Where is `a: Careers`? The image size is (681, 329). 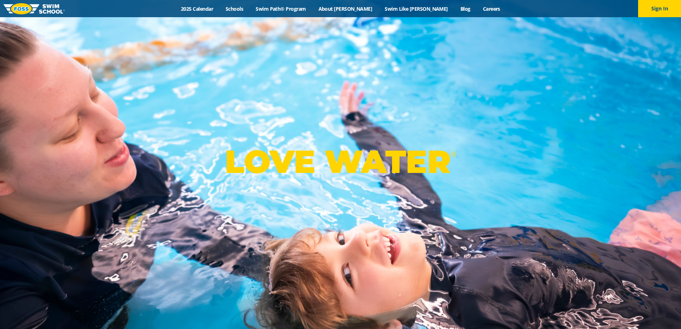 a: Careers is located at coordinates (491, 9).